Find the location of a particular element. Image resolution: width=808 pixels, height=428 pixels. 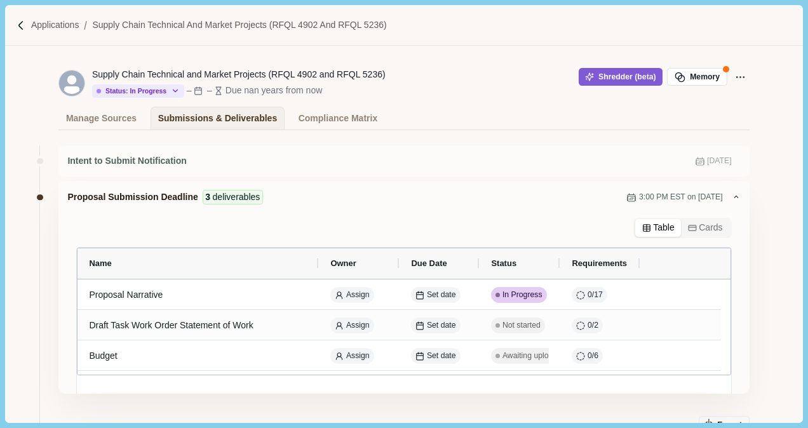

button: Status: In Progress is located at coordinates (138, 91).